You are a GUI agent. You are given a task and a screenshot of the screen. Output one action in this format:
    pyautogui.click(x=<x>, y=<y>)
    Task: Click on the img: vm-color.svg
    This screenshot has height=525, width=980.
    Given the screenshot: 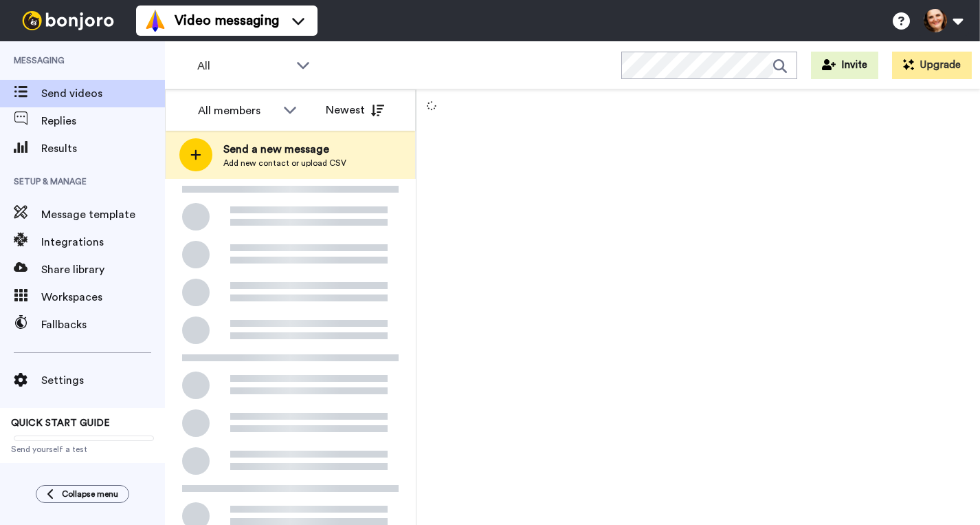 What is the action you would take?
    pyautogui.click(x=155, y=21)
    